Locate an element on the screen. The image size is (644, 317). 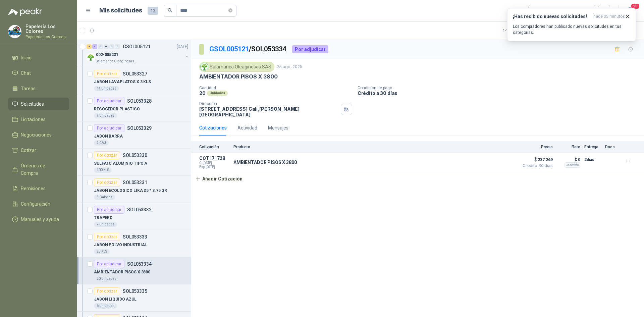
span: $ 237.269 is located at coordinates (536, 160).